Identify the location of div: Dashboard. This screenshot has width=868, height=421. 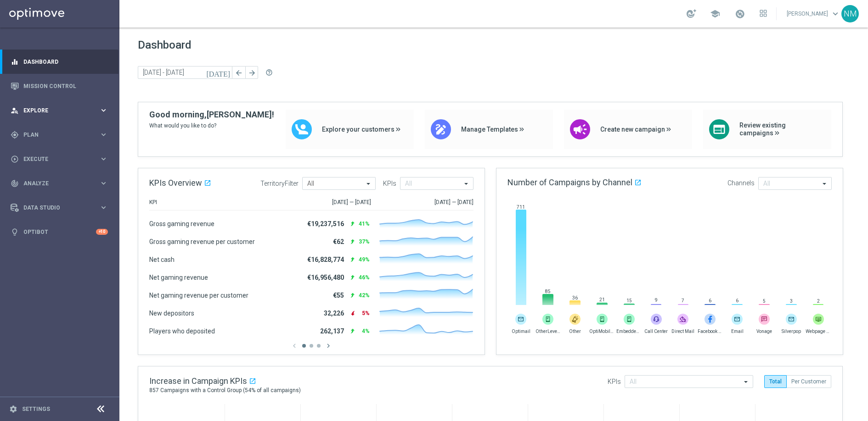
(59, 61).